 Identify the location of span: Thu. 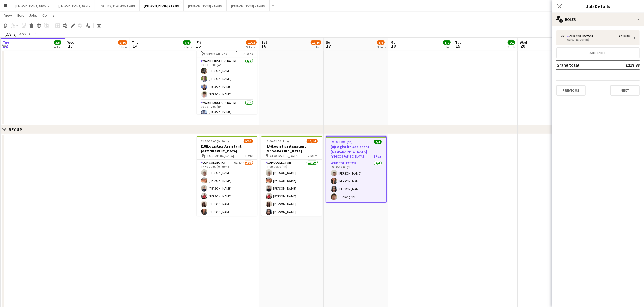
(135, 43).